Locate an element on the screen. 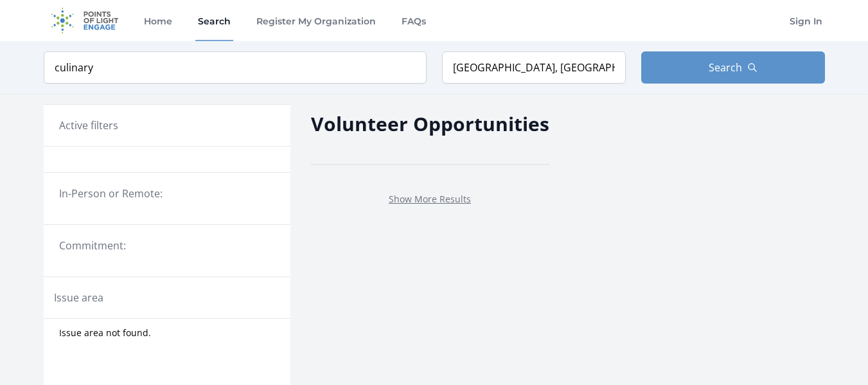 Image resolution: width=868 pixels, height=385 pixels. h2: Volunteer Opportunities is located at coordinates (430, 123).